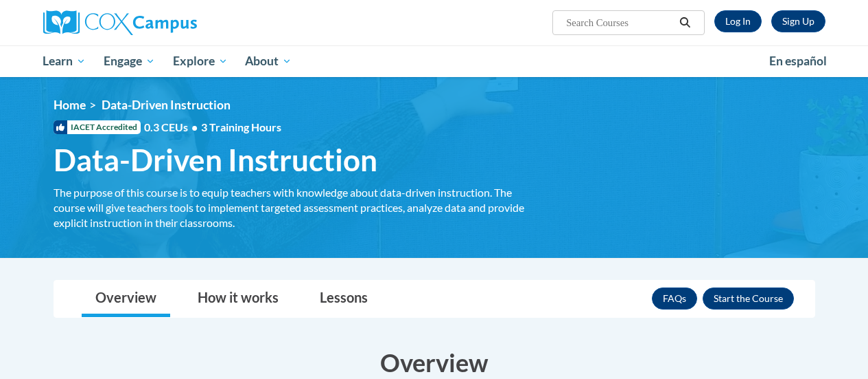 The height and width of the screenshot is (379, 868). What do you see at coordinates (129, 61) in the screenshot?
I see `a: Engage` at bounding box center [129, 61].